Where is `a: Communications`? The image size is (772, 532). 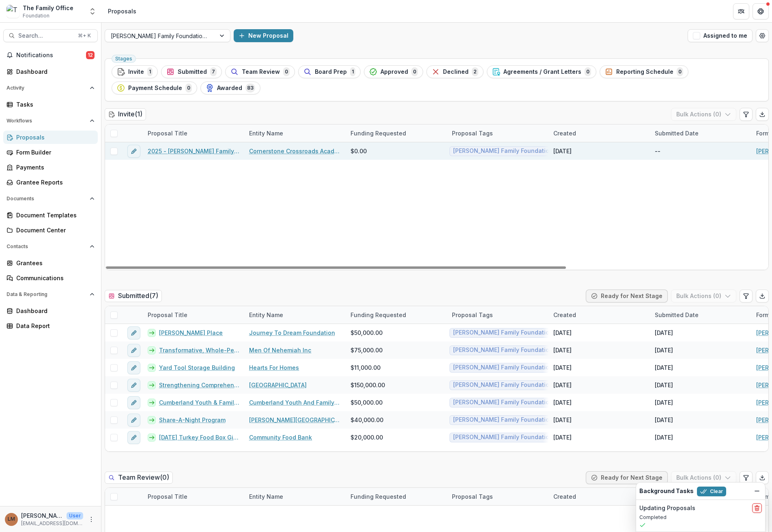 a: Communications is located at coordinates (50, 277).